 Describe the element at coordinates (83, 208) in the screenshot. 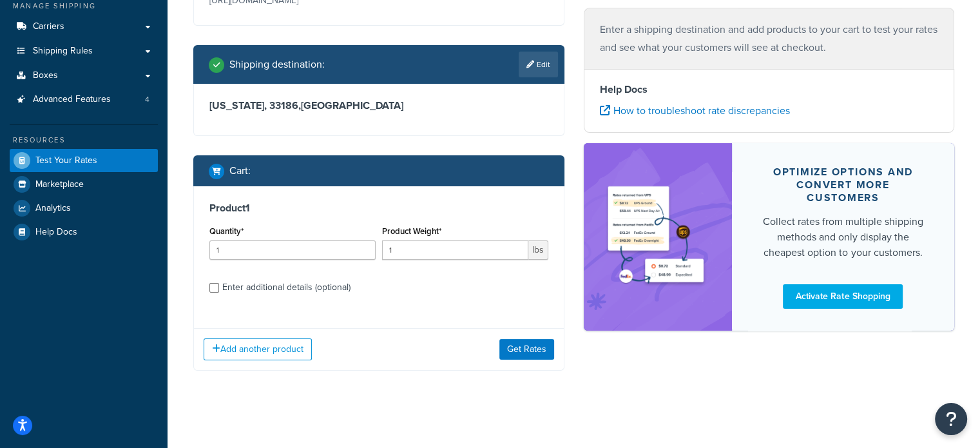

I see `li: Analytics` at that location.